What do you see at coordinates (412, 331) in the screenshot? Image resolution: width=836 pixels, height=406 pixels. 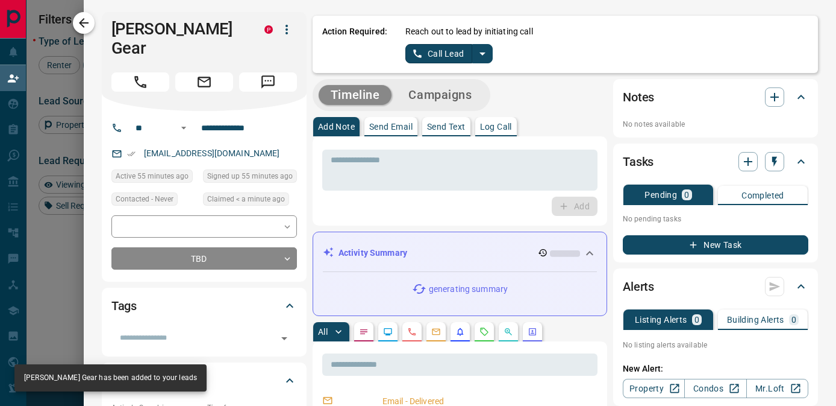 I see `svg: Calls` at bounding box center [412, 331].